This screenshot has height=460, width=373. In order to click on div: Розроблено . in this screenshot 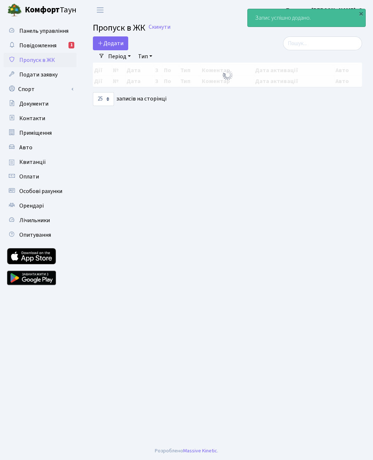, I will do `click(186, 451)`.